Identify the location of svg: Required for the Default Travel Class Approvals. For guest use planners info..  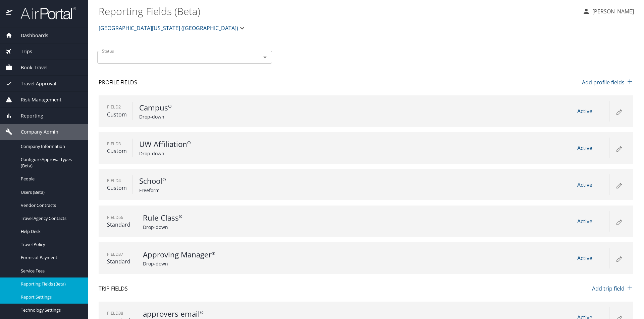
(201, 313).